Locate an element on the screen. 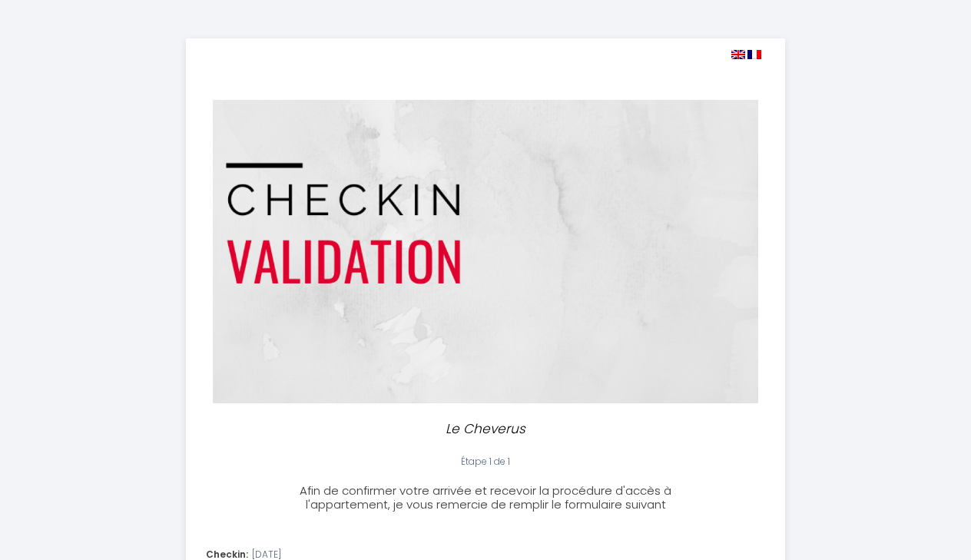  img: en.png is located at coordinates (738, 55).